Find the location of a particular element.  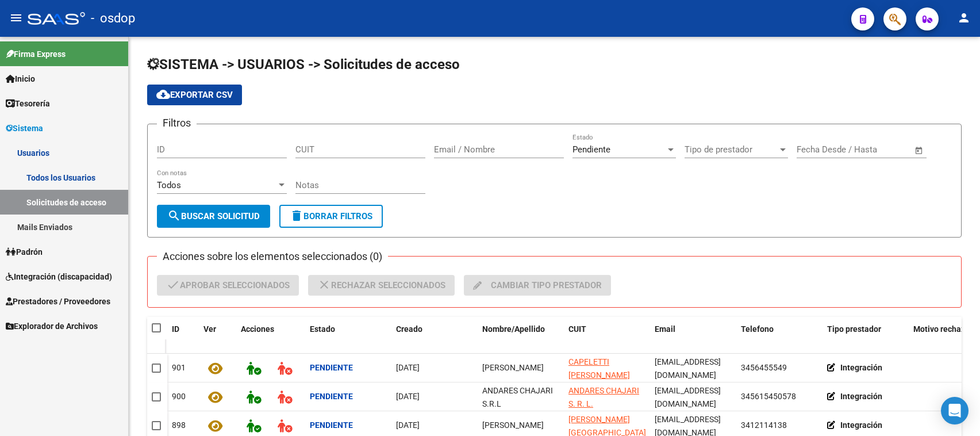

span: andarestransporte@gmail.com is located at coordinates (688, 396).